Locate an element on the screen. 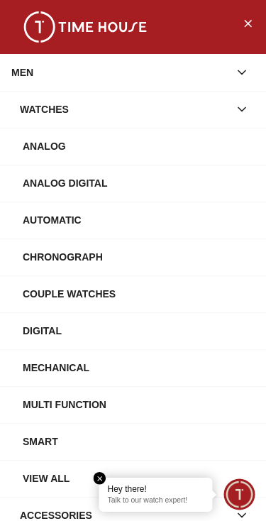 This screenshot has height=521, width=266. div: Hey there! is located at coordinates (156, 490).